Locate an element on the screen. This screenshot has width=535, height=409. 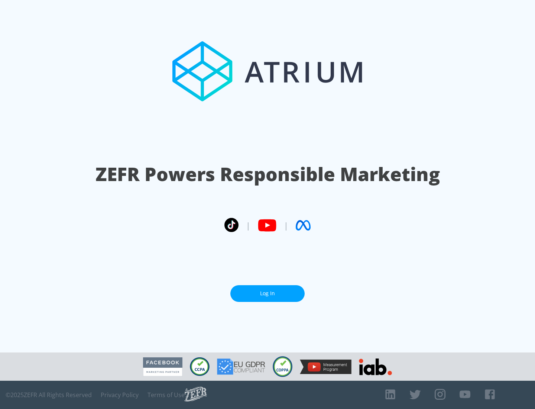
a: Terms of Use is located at coordinates (166, 395).